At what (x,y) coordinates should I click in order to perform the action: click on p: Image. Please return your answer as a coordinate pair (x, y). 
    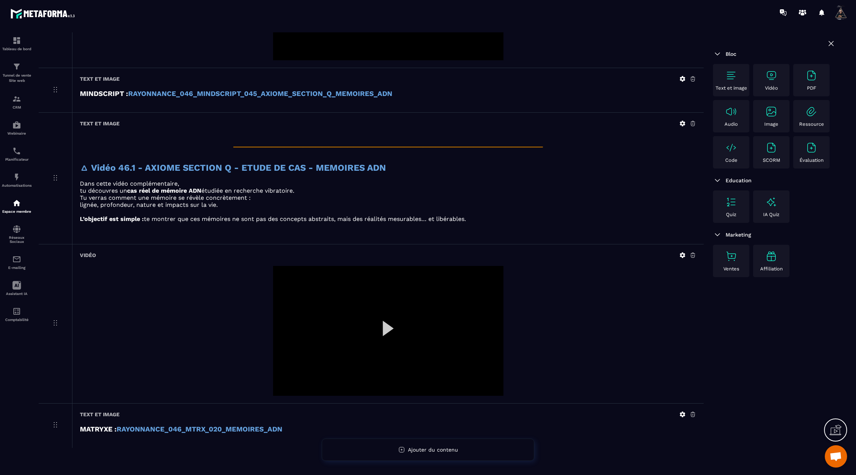
    Looking at the image, I should click on (772, 124).